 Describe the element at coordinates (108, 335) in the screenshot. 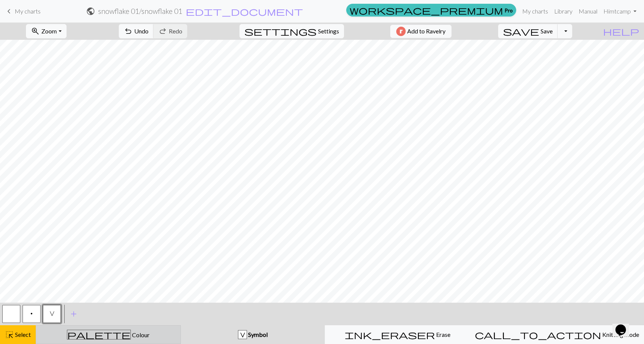

I see `button: Colour` at that location.